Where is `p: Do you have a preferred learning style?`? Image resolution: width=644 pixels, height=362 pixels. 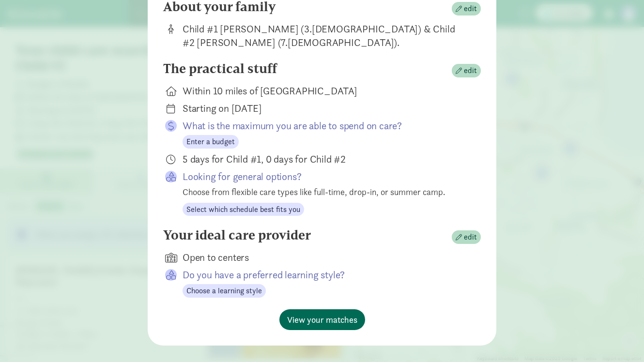
p: Do you have a preferred learning style? is located at coordinates (324, 275).